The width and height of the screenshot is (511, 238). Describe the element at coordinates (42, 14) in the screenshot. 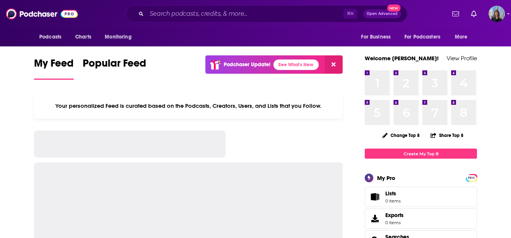

I see `img: Podchaser - Follow, Share and Rate Podcasts` at that location.